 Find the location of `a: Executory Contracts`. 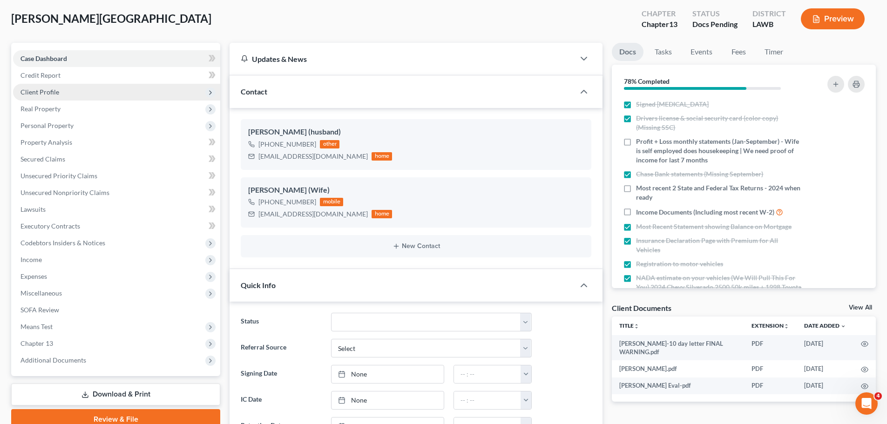

a: Executory Contracts is located at coordinates (116, 226).